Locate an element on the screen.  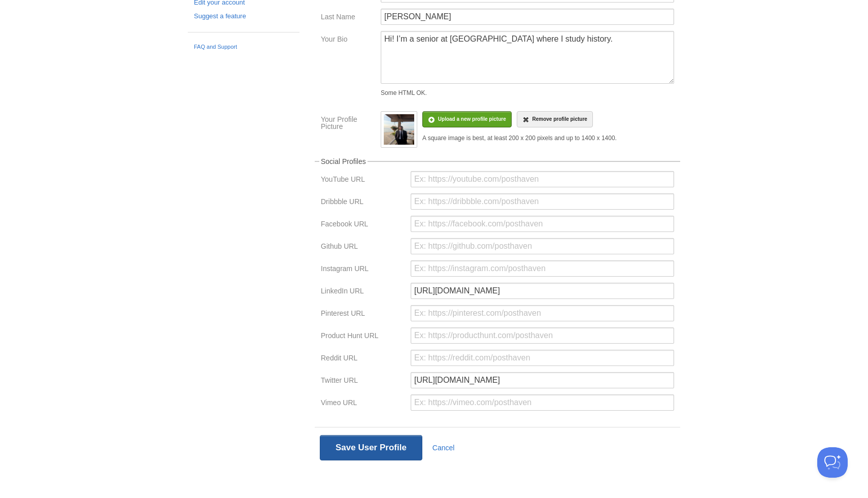
div: Some HTML OK. is located at coordinates (527, 93).